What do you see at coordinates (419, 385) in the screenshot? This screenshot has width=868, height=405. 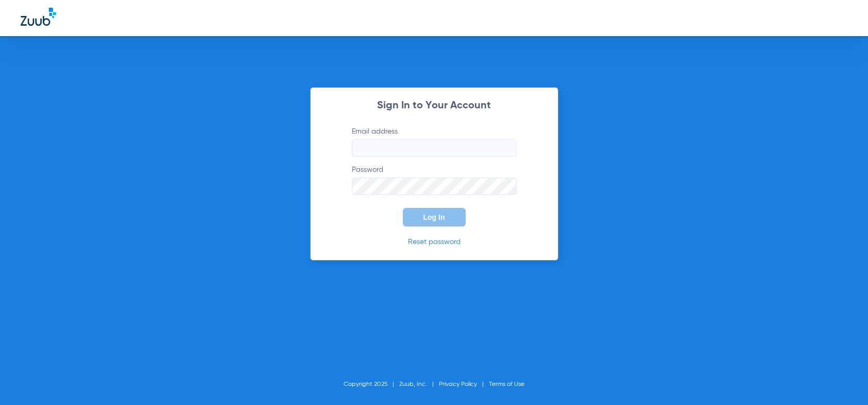 I see `li: Zuub, Inc.` at bounding box center [419, 385].